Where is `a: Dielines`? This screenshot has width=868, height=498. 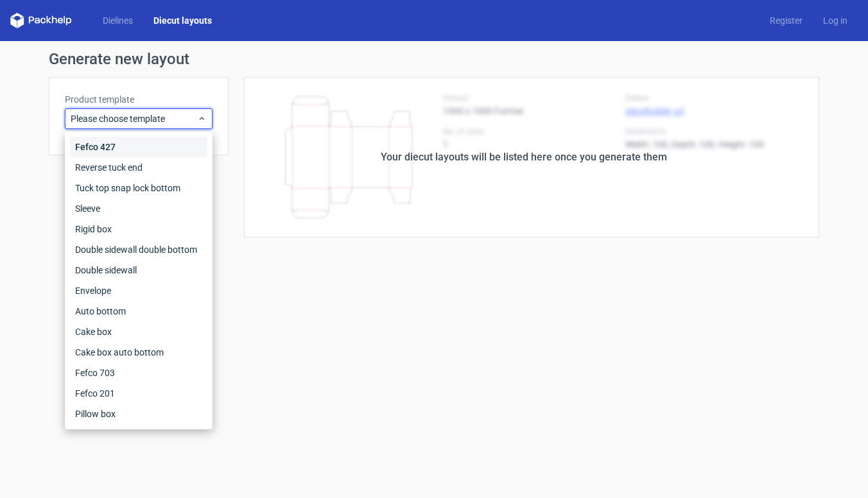 a: Dielines is located at coordinates (117, 20).